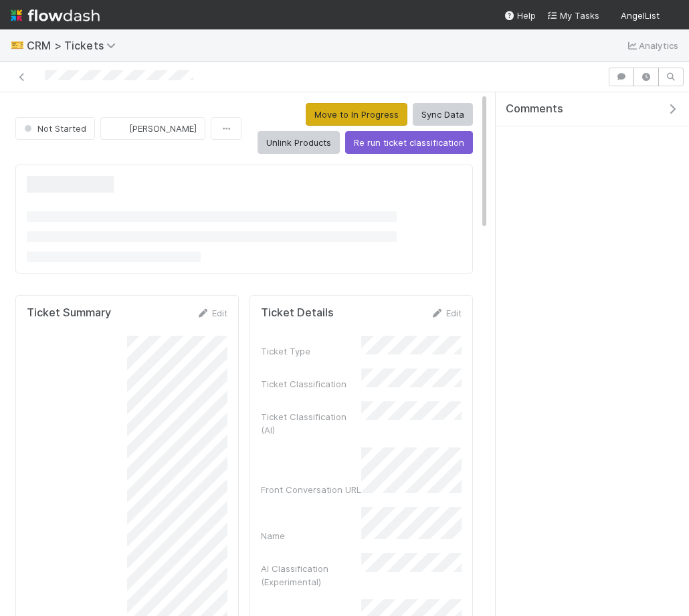  Describe the element at coordinates (573, 15) in the screenshot. I see `a: My Tasks` at that location.